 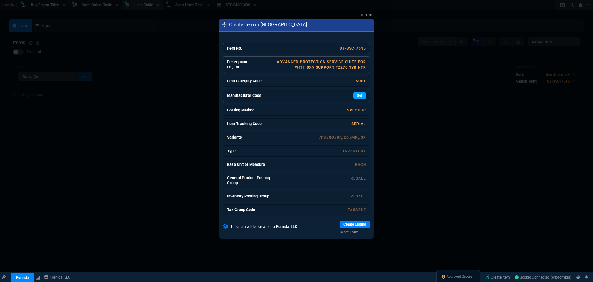 I want to click on h6: Item Tracking Code, so click(x=250, y=124).